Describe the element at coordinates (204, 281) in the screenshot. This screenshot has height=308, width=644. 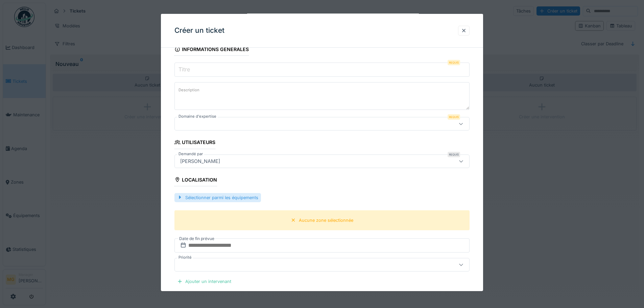
I see `div: Ajouter un intervenant` at that location.